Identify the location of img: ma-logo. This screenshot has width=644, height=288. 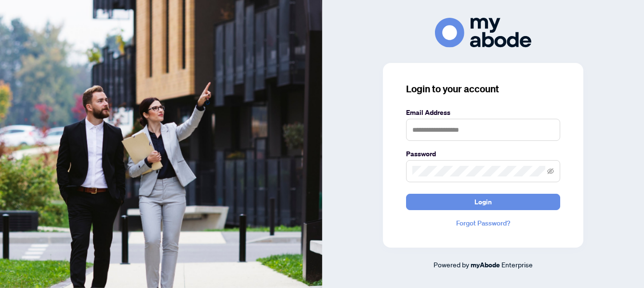
(483, 32).